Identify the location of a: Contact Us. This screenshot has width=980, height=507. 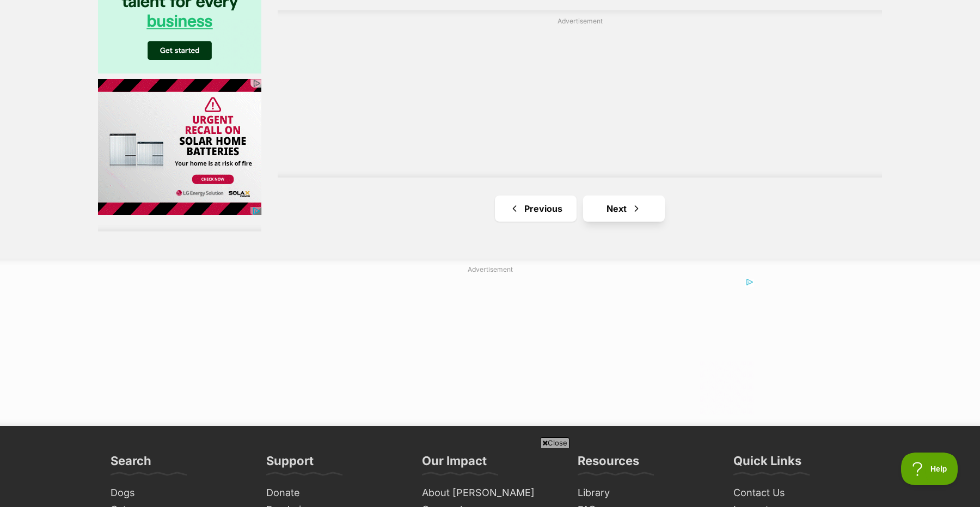
(801, 493).